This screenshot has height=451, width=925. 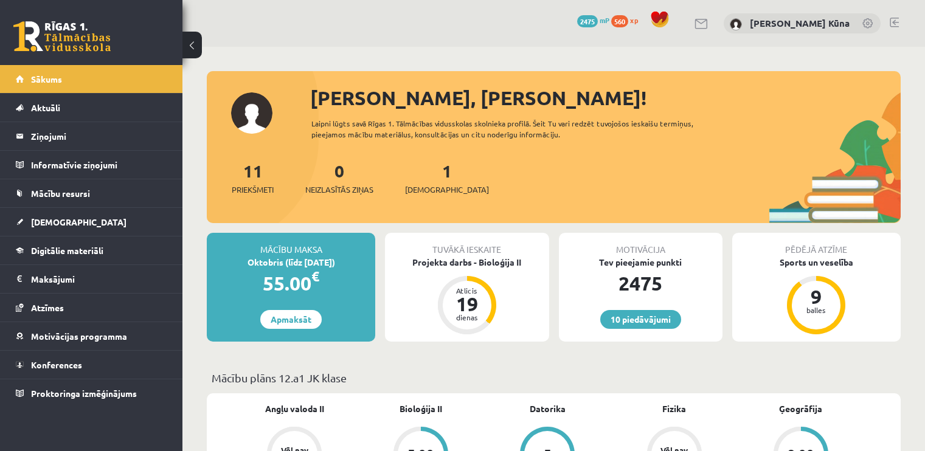 What do you see at coordinates (91, 336) in the screenshot?
I see `a: Motivācijas programma` at bounding box center [91, 336].